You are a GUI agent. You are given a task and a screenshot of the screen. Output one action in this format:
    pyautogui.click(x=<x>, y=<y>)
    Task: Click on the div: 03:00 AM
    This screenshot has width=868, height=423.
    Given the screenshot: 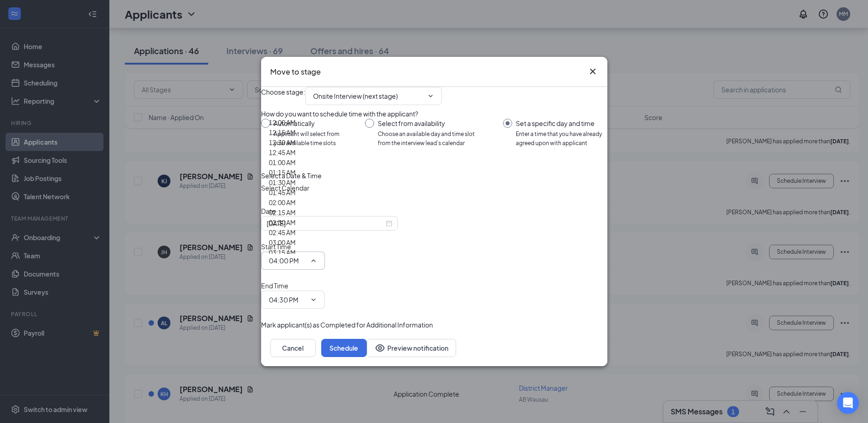 What is the action you would take?
    pyautogui.click(x=282, y=243)
    